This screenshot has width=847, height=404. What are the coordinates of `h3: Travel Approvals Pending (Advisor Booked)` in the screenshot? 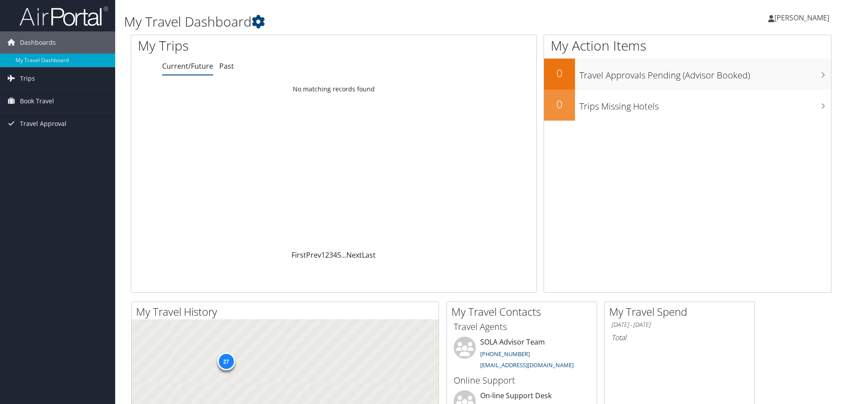 It's located at (705, 73).